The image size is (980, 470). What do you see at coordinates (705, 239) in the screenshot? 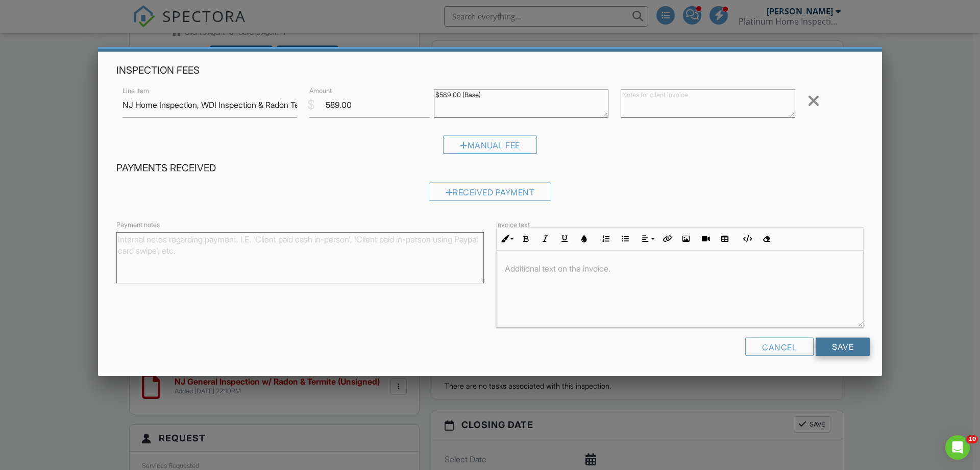
I see `button: Insert Video` at bounding box center [705, 239].